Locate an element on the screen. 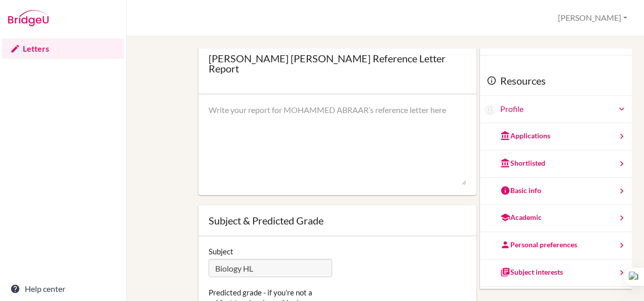 The height and width of the screenshot is (301, 644). div: Applications is located at coordinates (525, 135).